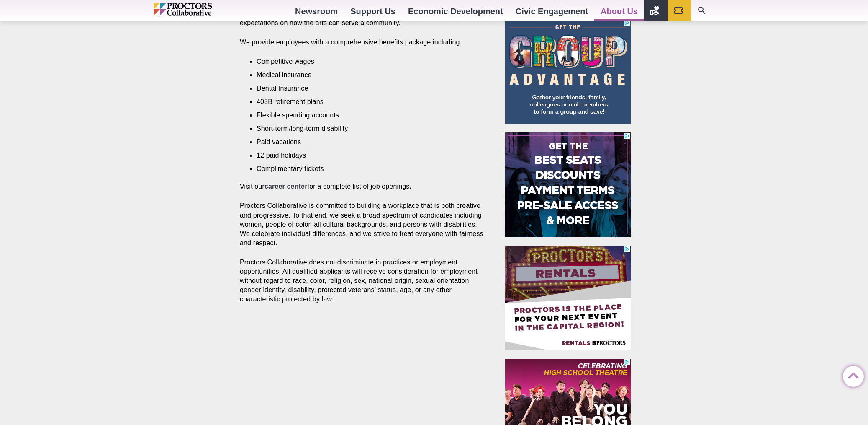 This screenshot has height=425, width=868. Describe the element at coordinates (286, 186) in the screenshot. I see `strong: career center` at that location.